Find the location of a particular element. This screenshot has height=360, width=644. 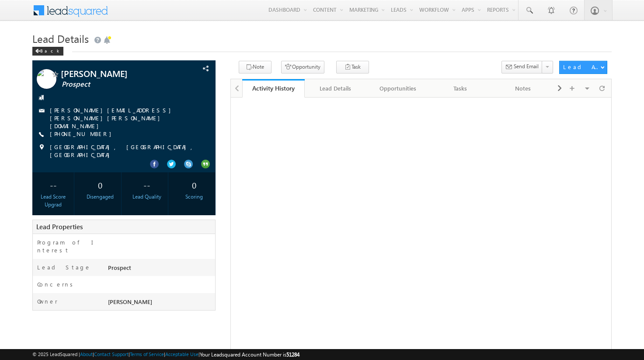

div: Disengaged is located at coordinates (100, 197).